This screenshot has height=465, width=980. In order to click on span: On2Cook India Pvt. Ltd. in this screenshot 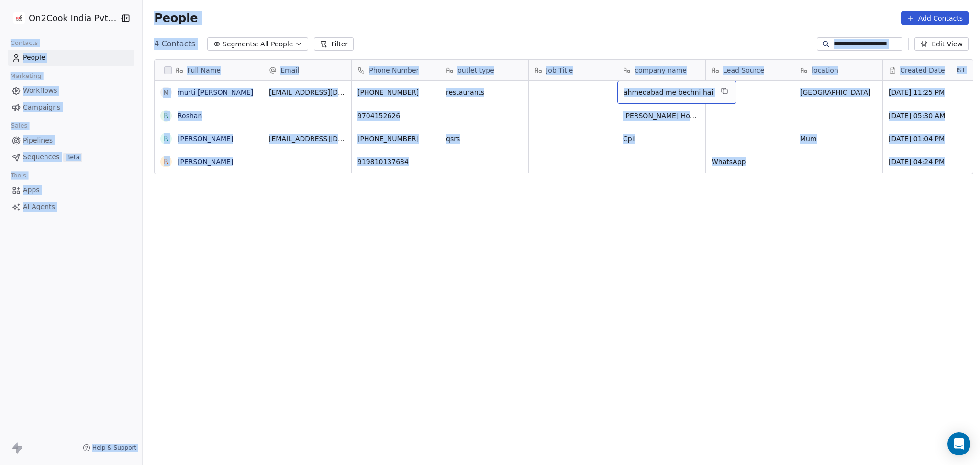, I will do `click(73, 18)`.